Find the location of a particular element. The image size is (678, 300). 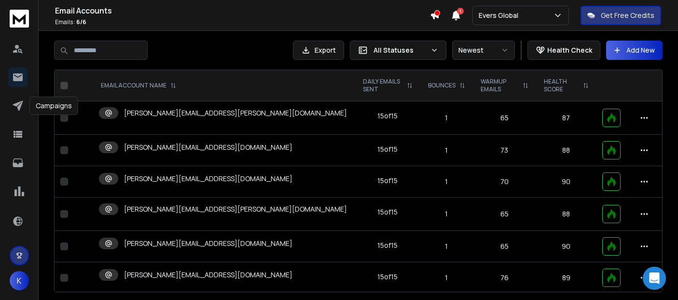

span: 1 is located at coordinates (461, 11).